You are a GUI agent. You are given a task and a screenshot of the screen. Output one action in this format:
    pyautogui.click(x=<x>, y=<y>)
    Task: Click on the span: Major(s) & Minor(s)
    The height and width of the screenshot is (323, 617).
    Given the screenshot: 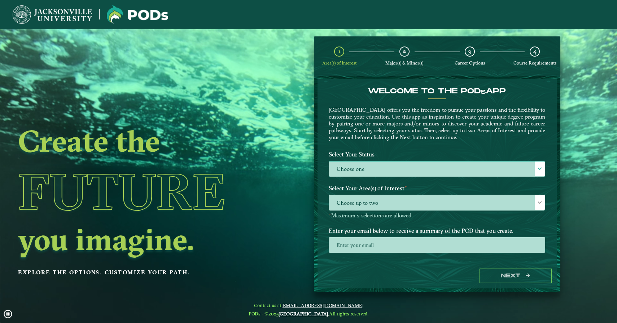 What is the action you would take?
    pyautogui.click(x=404, y=63)
    